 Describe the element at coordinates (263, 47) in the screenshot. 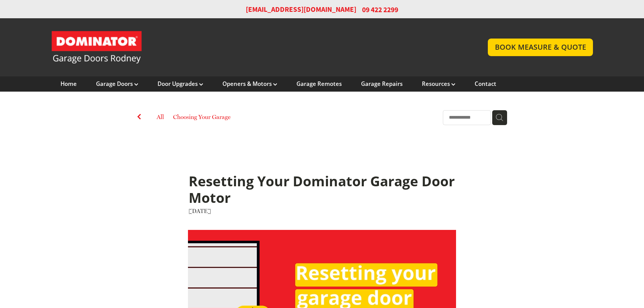

I see `a: Garage Door and Secure Access Solutions homepage` at that location.